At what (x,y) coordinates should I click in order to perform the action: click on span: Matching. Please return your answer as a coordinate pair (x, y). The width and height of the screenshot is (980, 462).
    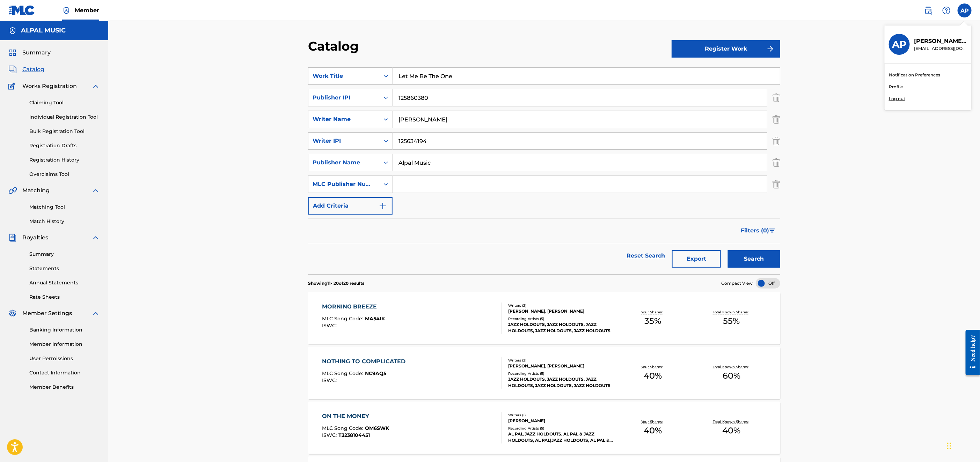
    Looking at the image, I should click on (36, 191).